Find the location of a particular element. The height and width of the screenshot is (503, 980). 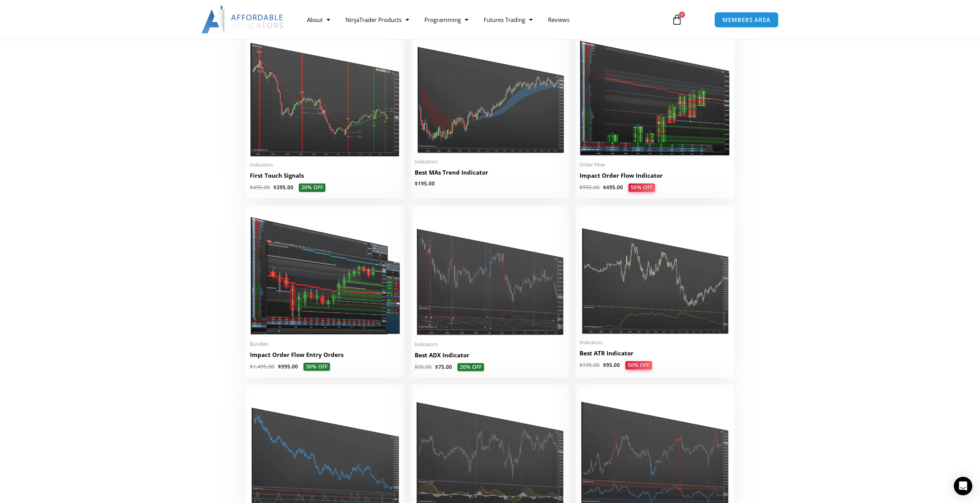

h2: First Touch Signals is located at coordinates (325, 175).